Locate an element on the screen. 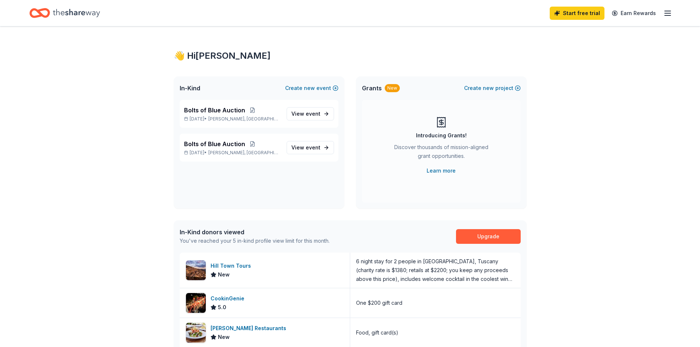  div: New is located at coordinates (392, 88).